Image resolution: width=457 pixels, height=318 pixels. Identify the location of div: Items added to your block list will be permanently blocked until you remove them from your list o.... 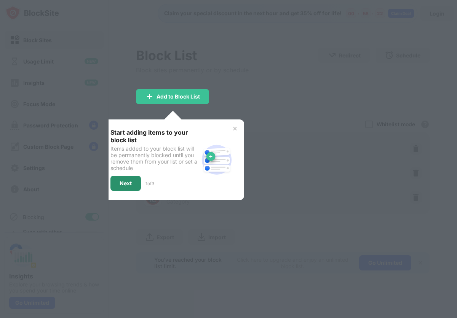
(154, 158).